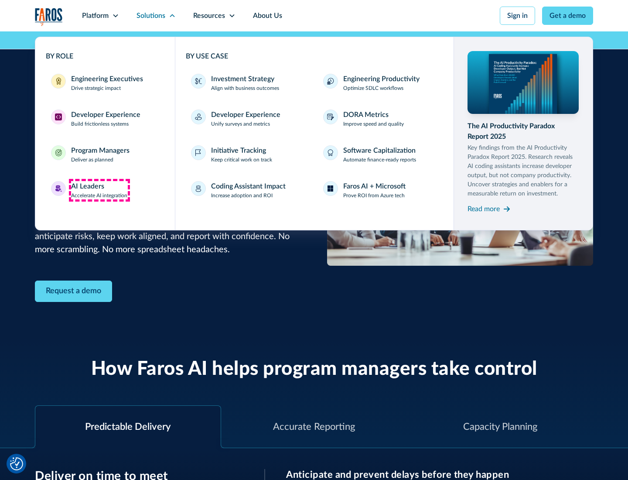 The height and width of the screenshot is (480, 628). Describe the element at coordinates (92, 160) in the screenshot. I see `p: Deliver as planned` at that location.